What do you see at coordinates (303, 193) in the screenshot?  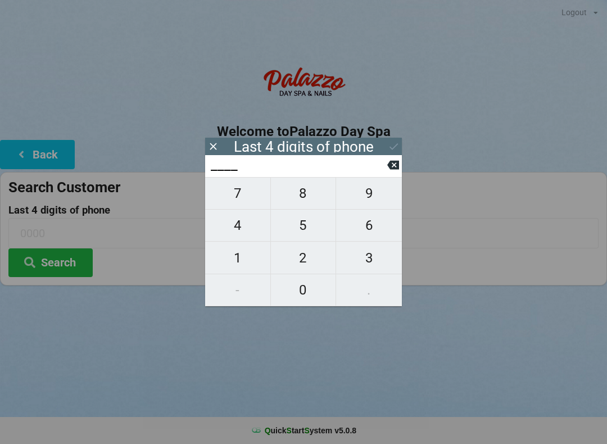 I see `span: 8` at bounding box center [303, 193].